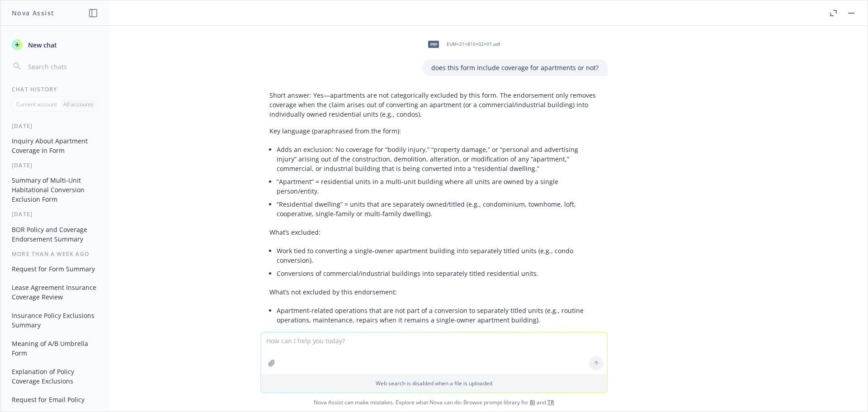 The height and width of the screenshot is (412, 868). What do you see at coordinates (434, 401) in the screenshot?
I see `span: Nova Assist can make mistakes. Explore what Nova can do: Browse prompt library for and` at bounding box center [434, 401].